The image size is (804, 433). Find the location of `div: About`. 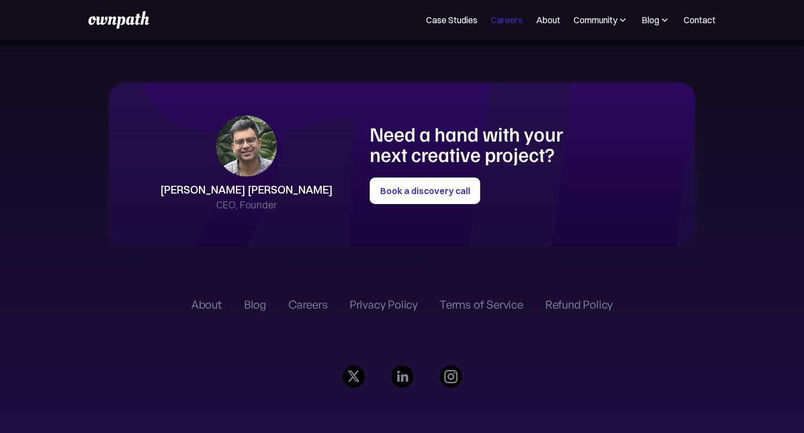

div: About is located at coordinates (207, 304).